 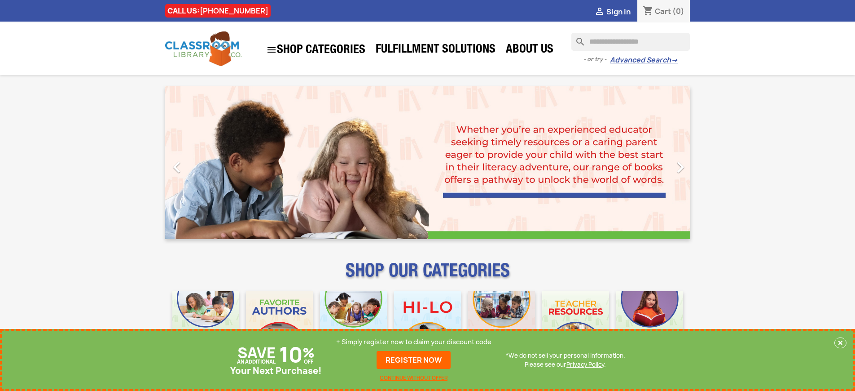 I want to click on span: - or try -, so click(x=597, y=59).